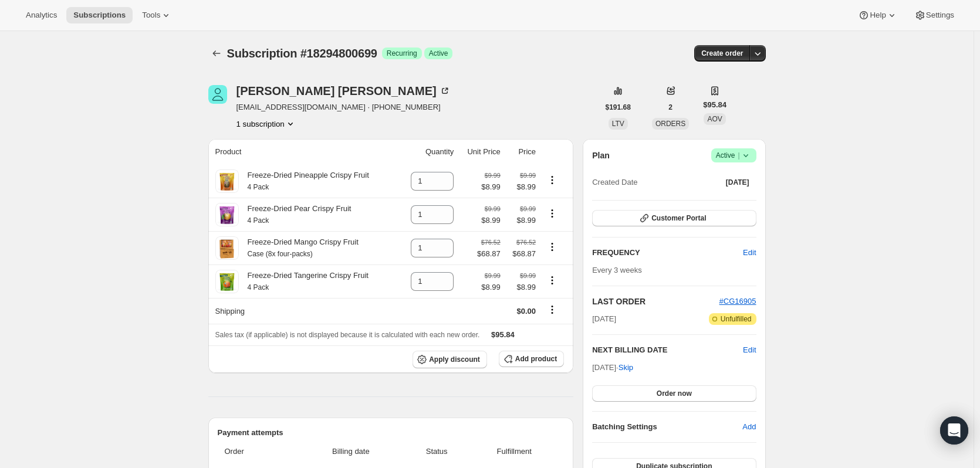 The width and height of the screenshot is (980, 468). What do you see at coordinates (748, 427) in the screenshot?
I see `span: Add` at bounding box center [748, 427].